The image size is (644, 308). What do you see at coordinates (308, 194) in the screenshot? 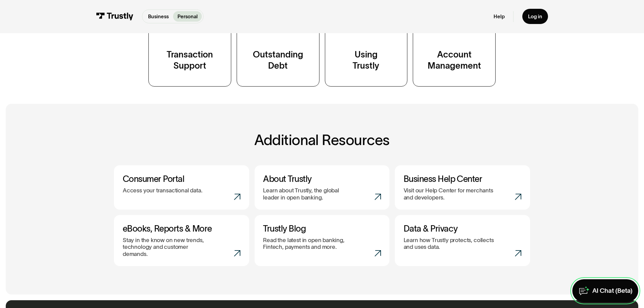
I see `p: Learn about Trustly, the global leader in open banking.` at bounding box center [308, 194].